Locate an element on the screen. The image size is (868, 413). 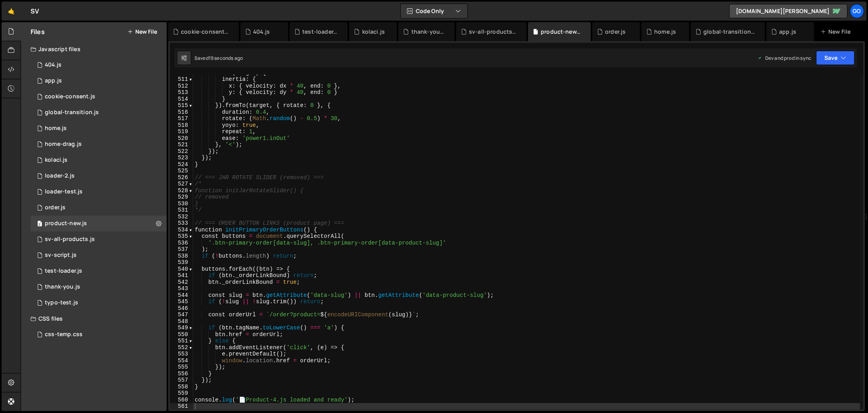
div: order.js is located at coordinates (615, 32).